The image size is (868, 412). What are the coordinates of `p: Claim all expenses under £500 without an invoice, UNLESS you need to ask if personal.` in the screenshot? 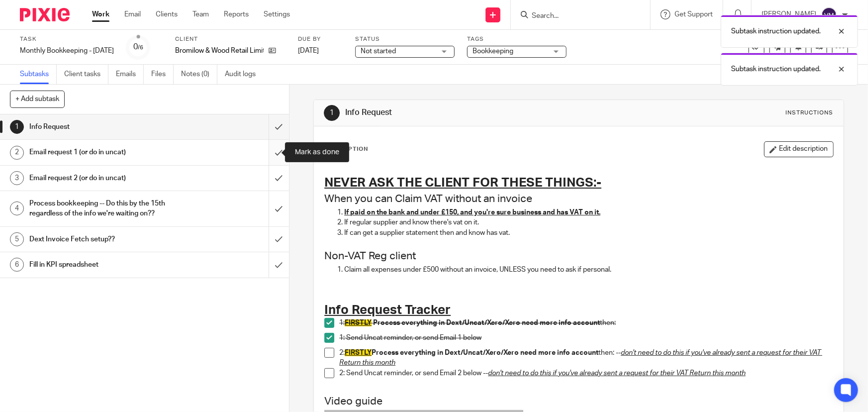 It's located at (588, 270).